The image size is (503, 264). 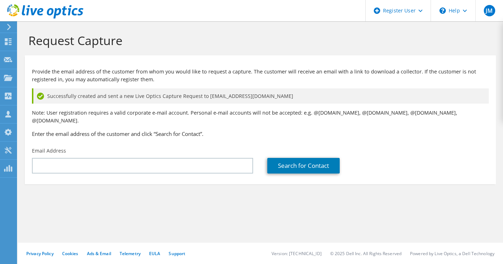 I want to click on a: EULA, so click(x=154, y=254).